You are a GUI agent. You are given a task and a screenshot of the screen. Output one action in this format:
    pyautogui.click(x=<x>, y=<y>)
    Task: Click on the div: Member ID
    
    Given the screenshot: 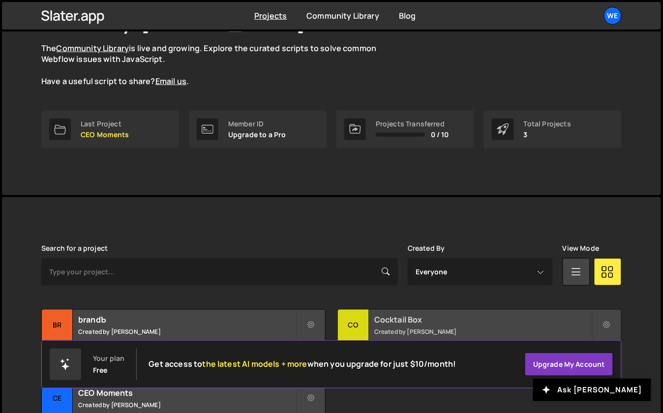 What is the action you would take?
    pyautogui.click(x=257, y=124)
    